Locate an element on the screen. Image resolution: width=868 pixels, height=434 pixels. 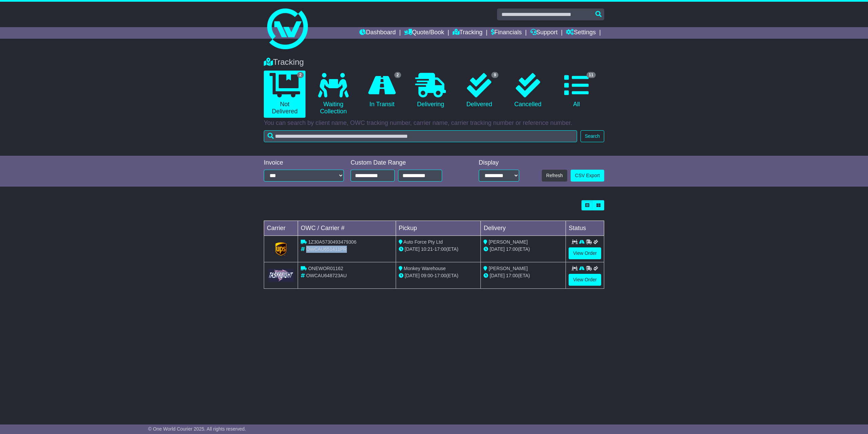
a: Delivering is located at coordinates (430, 91).